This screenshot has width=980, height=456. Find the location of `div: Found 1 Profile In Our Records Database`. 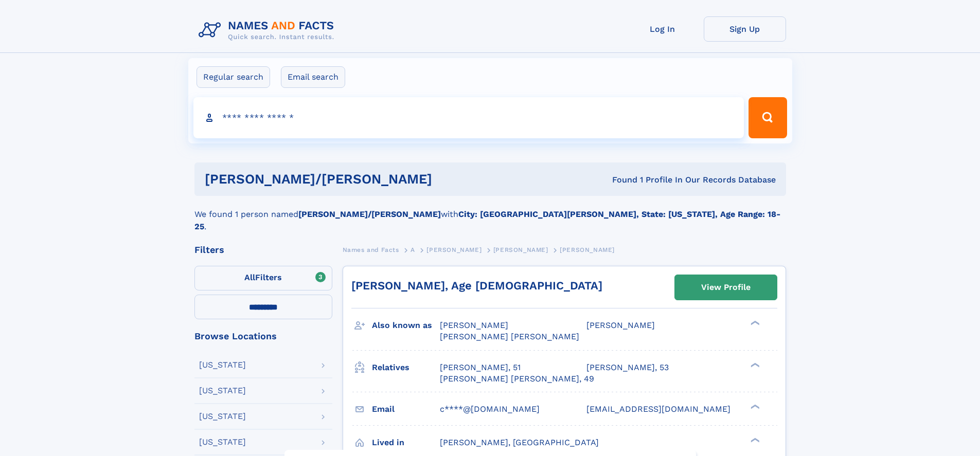

div: Found 1 Profile In Our Records Database is located at coordinates (649, 180).